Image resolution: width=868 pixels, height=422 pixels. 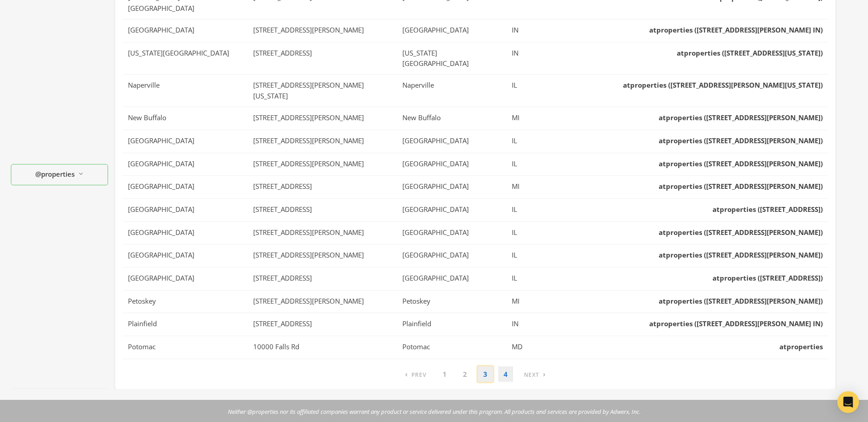 I want to click on a: Next, so click(x=535, y=374).